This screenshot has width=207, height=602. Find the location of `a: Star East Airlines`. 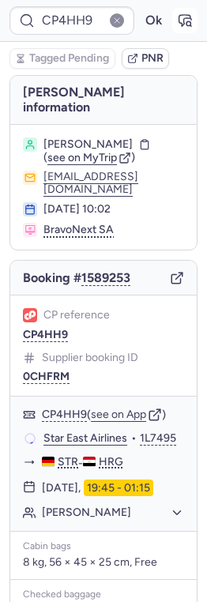

a: Star East Airlines is located at coordinates (85, 439).